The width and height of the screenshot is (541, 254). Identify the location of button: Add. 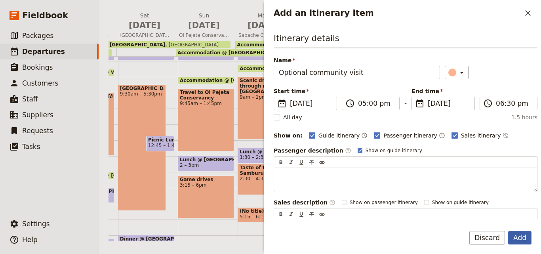
(520, 238).